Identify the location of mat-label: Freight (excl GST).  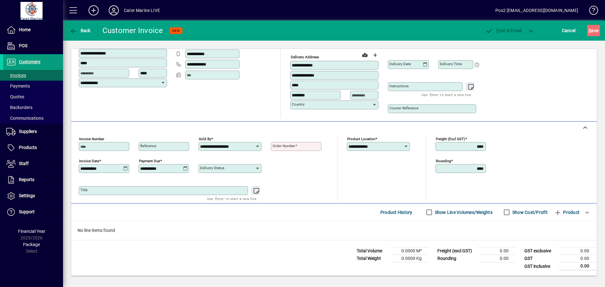
(450, 139).